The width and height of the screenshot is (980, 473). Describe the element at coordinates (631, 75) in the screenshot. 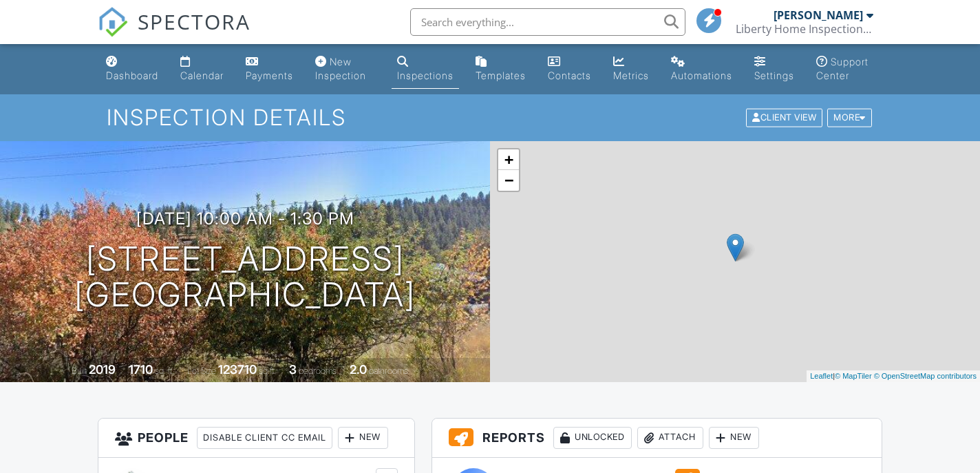

I see `div: Metrics` at that location.